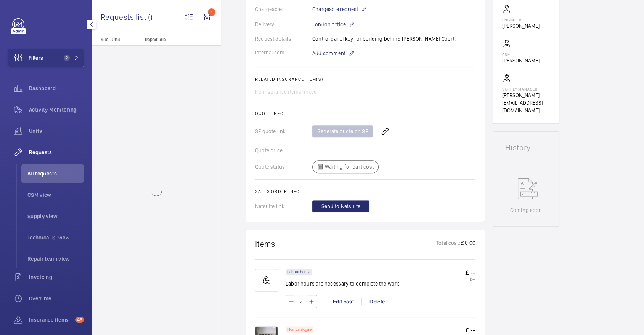 Image resolution: width=644 pixels, height=335 pixels. Describe the element at coordinates (334, 25) in the screenshot. I see `p: London office` at that location.